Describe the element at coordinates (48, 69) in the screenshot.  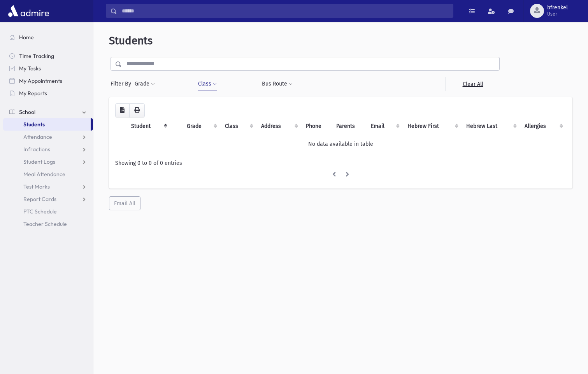
I see `a: My Tasks` at that location.